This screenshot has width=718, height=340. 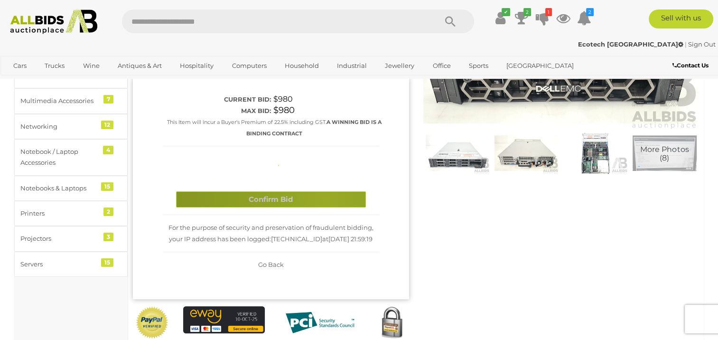 I want to click on a: More Photos(8), so click(x=664, y=153).